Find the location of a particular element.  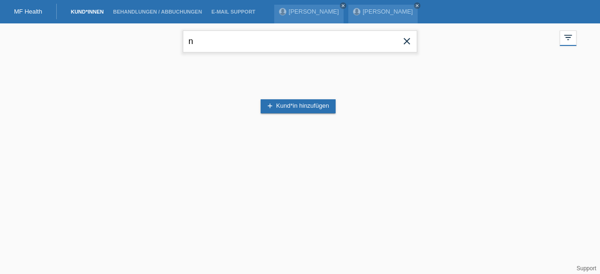

a: Kund*innen is located at coordinates (87, 12).